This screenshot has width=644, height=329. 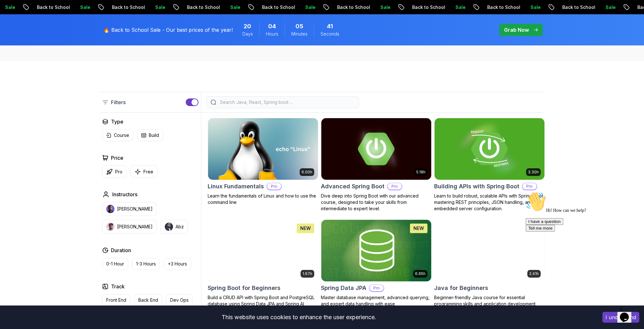 I want to click on p: 0-1 Hour, so click(x=115, y=264).